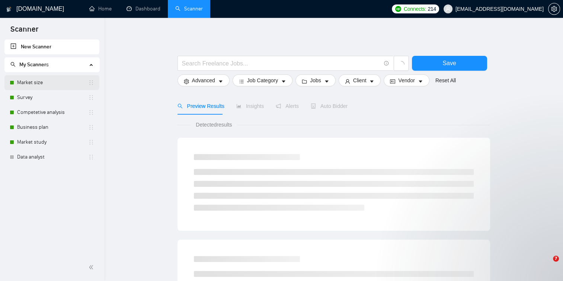 Image resolution: width=563 pixels, height=281 pixels. I want to click on span: 214, so click(432, 9).